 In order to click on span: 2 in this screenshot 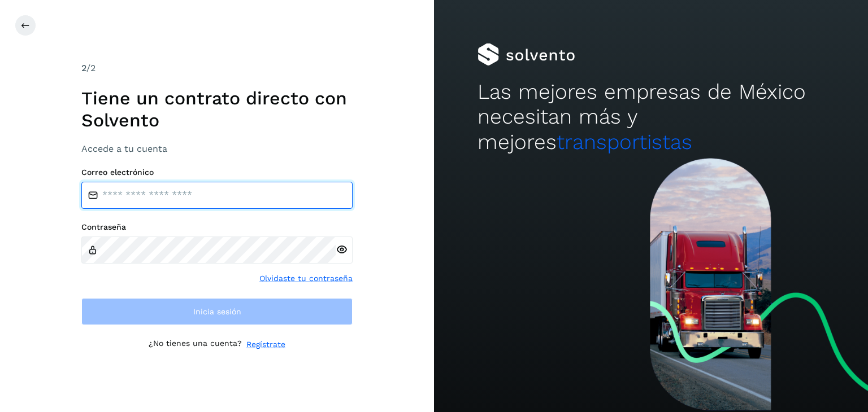, I will do `click(84, 68)`.